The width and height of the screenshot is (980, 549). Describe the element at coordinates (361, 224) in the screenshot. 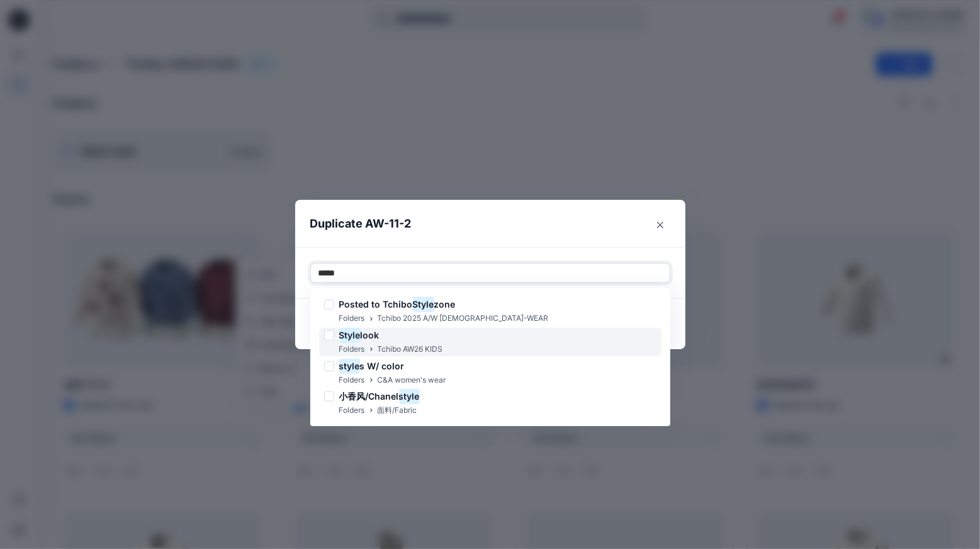

I see `p: Duplicate AW-11-2` at that location.